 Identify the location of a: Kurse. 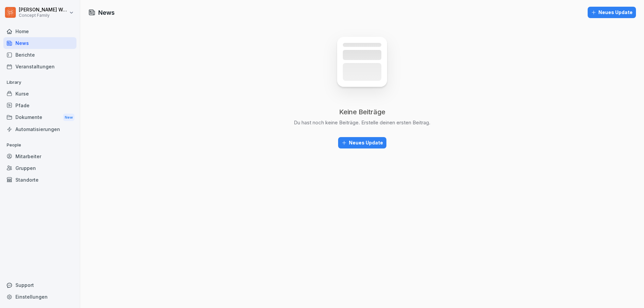
(40, 94).